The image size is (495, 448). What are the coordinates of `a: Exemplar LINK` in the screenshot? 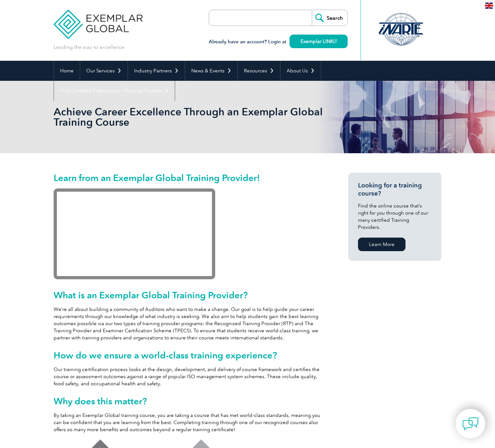 It's located at (318, 42).